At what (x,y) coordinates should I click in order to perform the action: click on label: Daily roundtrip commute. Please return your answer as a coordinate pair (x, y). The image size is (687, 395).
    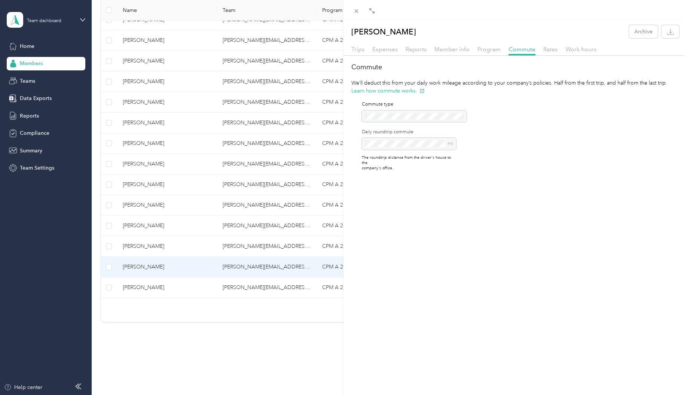
    Looking at the image, I should click on (409, 132).